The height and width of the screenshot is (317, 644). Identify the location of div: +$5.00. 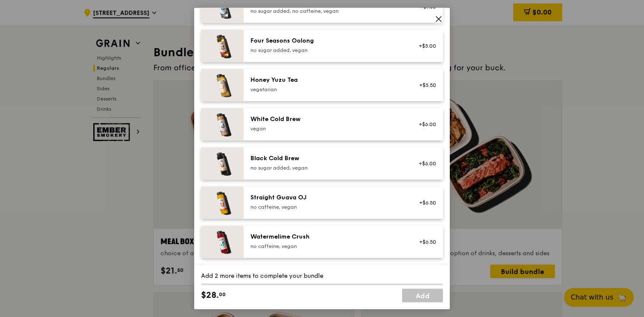
(424, 46).